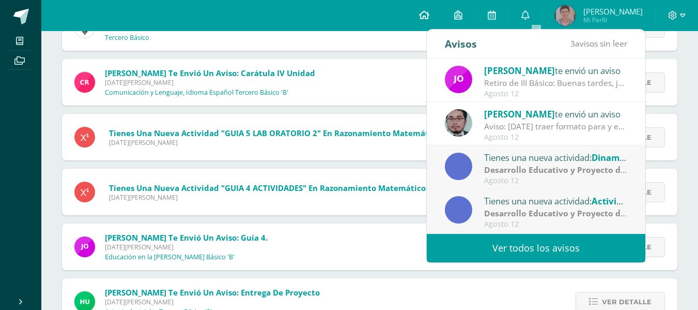 The width and height of the screenshot is (698, 310). What do you see at coordinates (274, 133) in the screenshot?
I see `span: Tienes una nueva actividad "GUIA 5 LAB ORATORIO 2" En Razonamiento Matemático` at bounding box center [274, 133].